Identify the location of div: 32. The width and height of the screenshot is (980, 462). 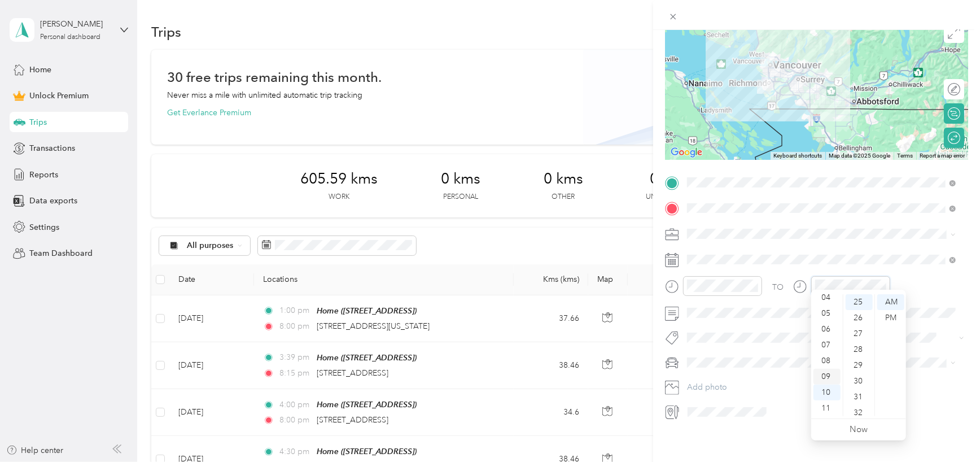
(859, 413).